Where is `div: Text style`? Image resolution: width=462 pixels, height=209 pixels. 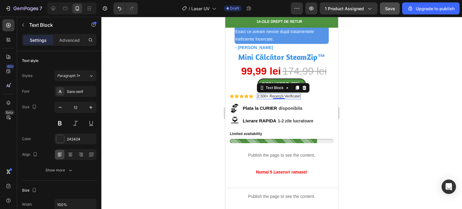 div: Text style is located at coordinates (30, 61).